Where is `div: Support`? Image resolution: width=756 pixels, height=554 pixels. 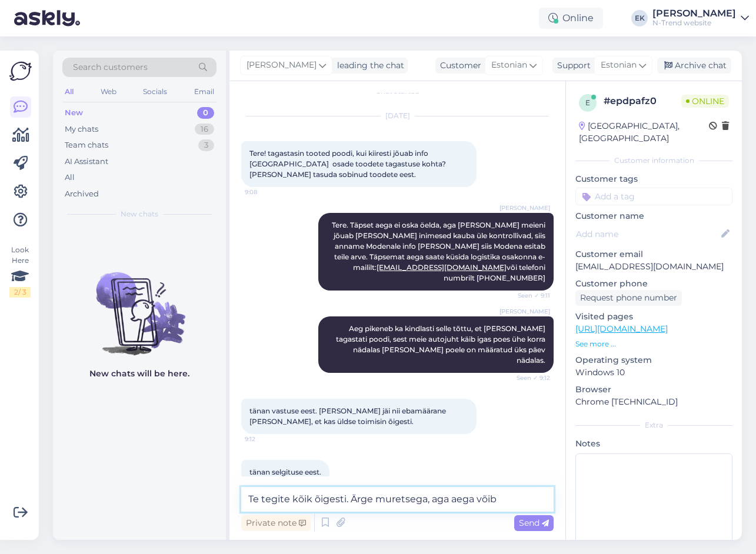 div: Support is located at coordinates (571, 65).